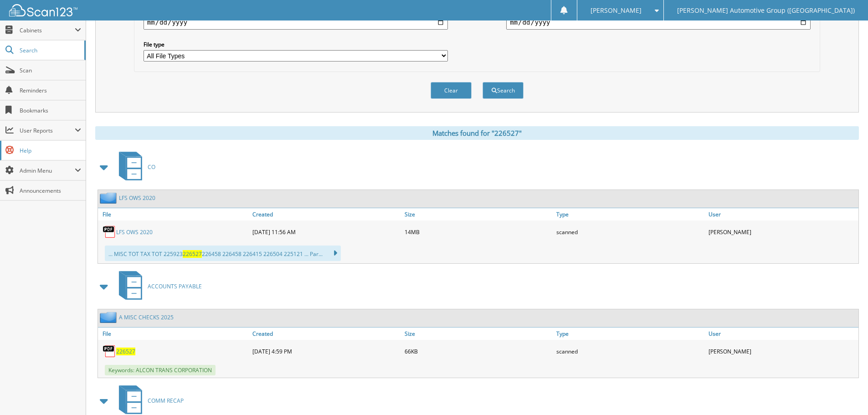 This screenshot has width=868, height=415. I want to click on span: Bookmarks, so click(50, 110).